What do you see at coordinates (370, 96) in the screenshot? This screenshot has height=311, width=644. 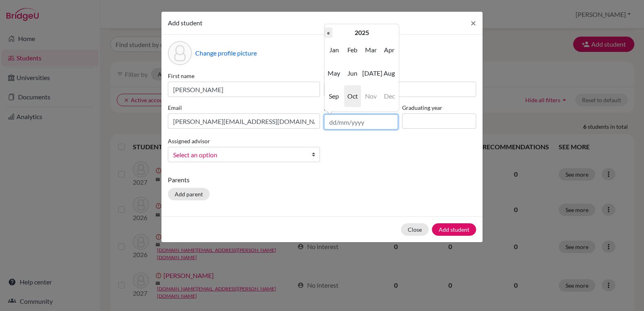 I see `span: Nov` at bounding box center [370, 96].